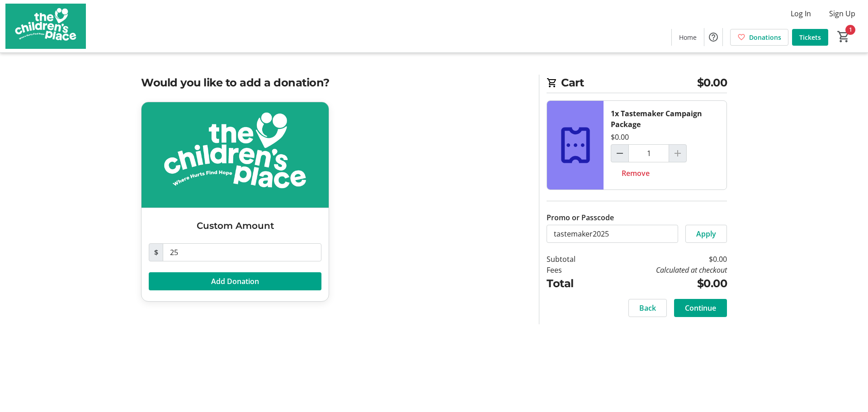 The image size is (868, 412). Describe the element at coordinates (688, 37) in the screenshot. I see `span: Home` at that location.